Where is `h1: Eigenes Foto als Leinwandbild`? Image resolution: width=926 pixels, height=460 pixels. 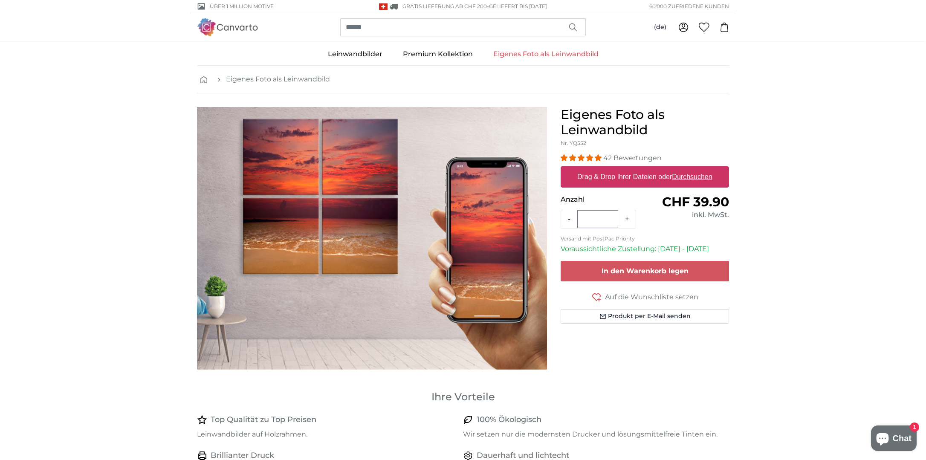
h1: Eigenes Foto als Leinwandbild is located at coordinates (645, 122).